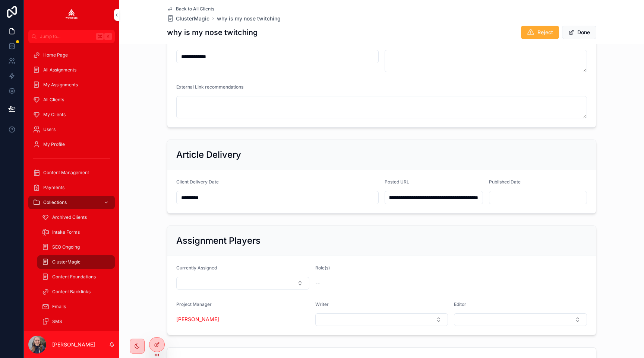 The height and width of the screenshot is (358, 644). What do you see at coordinates (55, 55) in the screenshot?
I see `span: Home Page` at bounding box center [55, 55].